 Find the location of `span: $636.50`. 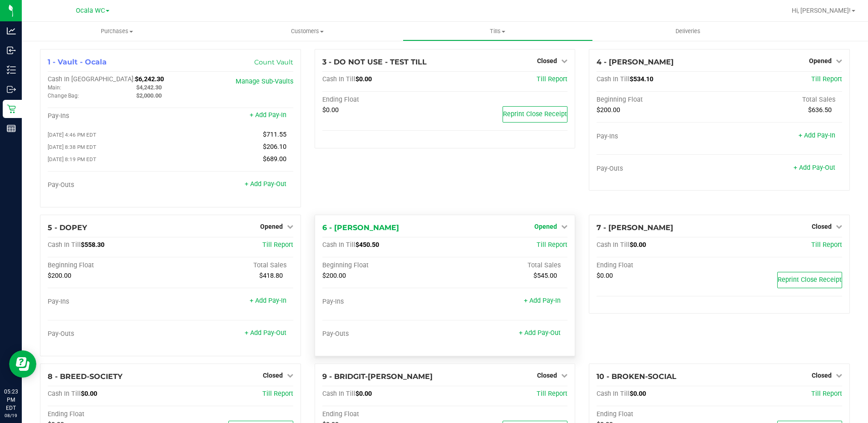

span: $636.50 is located at coordinates (820, 110).